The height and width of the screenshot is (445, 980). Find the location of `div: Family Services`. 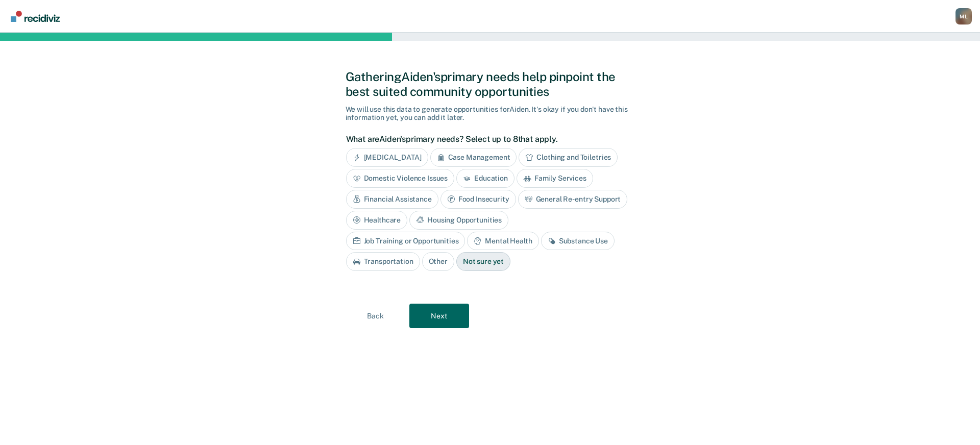

div: Family Services is located at coordinates (555, 178).